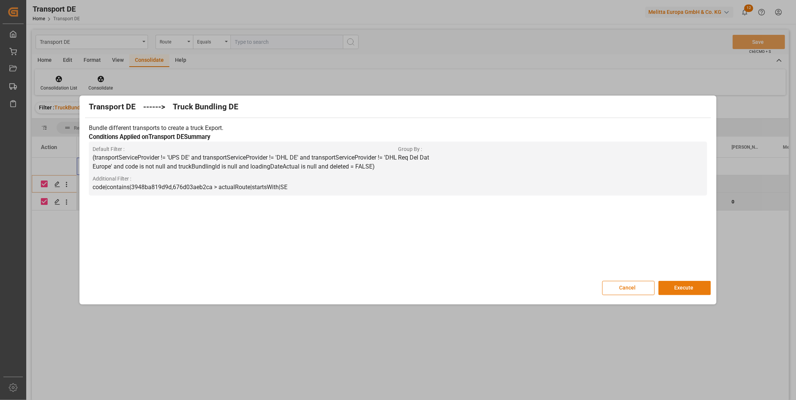 The height and width of the screenshot is (400, 796). I want to click on span: Additional Filter :, so click(245, 179).